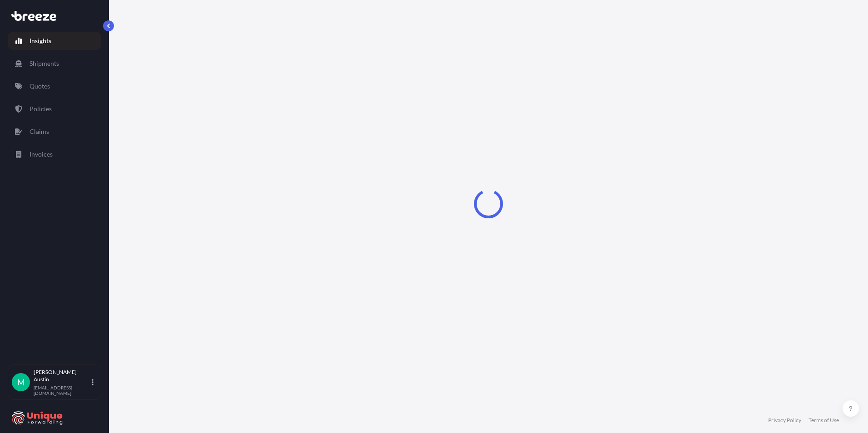  I want to click on img: organization-logo, so click(37, 418).